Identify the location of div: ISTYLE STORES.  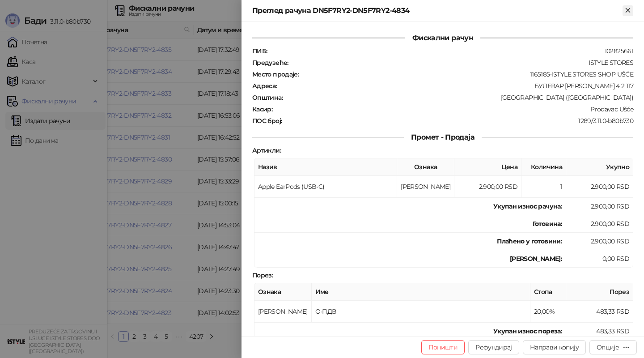
(462, 63).